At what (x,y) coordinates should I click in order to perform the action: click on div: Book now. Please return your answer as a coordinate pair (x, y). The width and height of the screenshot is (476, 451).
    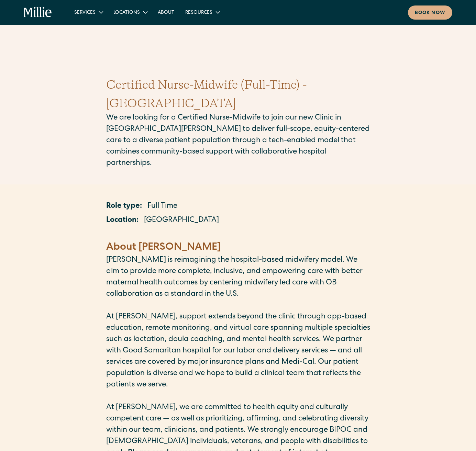
    Looking at the image, I should click on (430, 13).